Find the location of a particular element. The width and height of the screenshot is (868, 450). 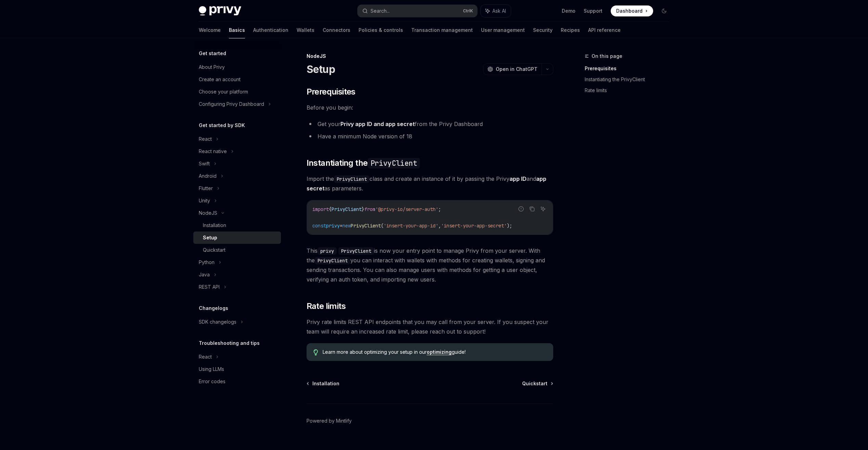

button: Toggle dark mode is located at coordinates (664, 11).